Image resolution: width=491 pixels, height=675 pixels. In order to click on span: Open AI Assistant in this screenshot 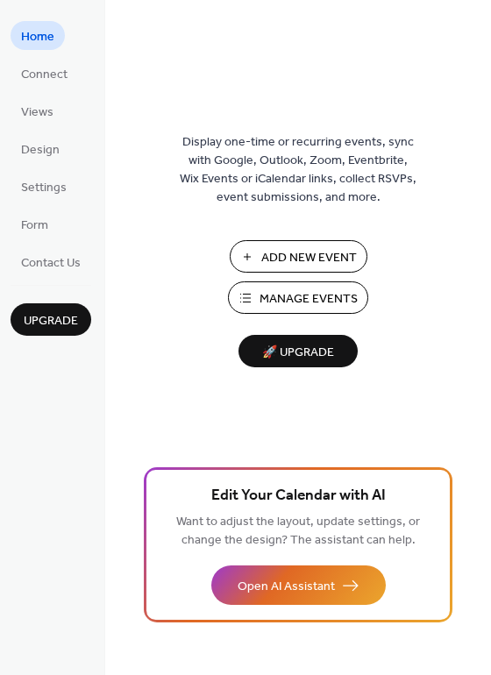, I will do `click(286, 586)`.